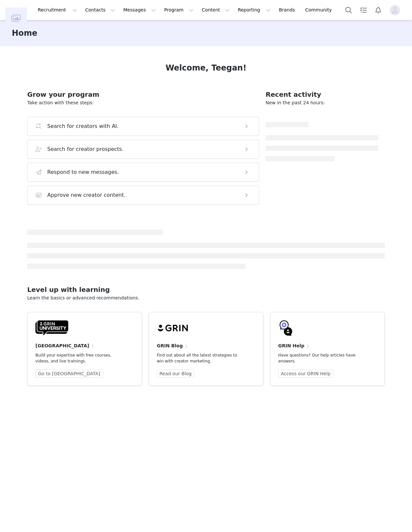 This screenshot has height=532, width=412. I want to click on p: Have questions? Our help articles have answers., so click(322, 358).